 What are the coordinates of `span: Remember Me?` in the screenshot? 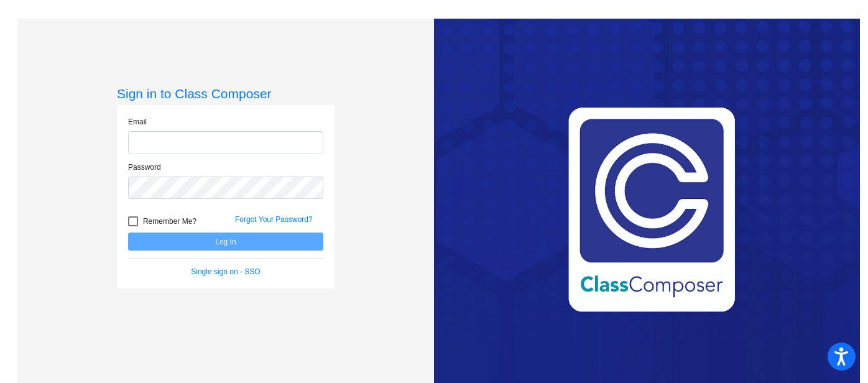 It's located at (170, 222).